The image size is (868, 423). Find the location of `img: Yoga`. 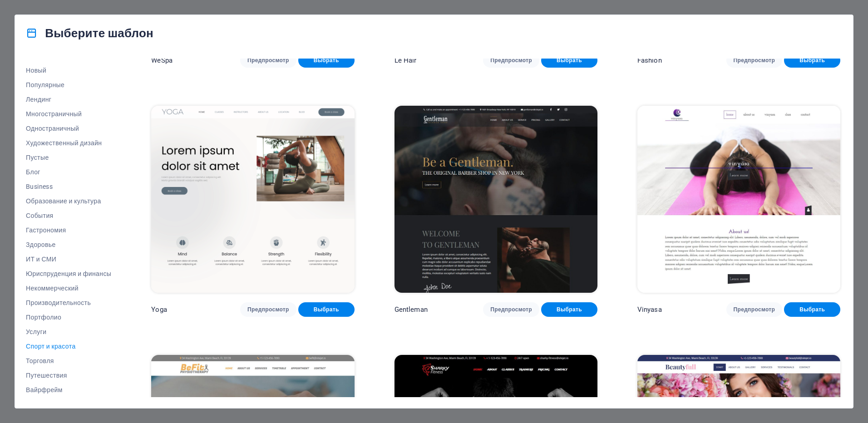

img: Yoga is located at coordinates (253, 199).